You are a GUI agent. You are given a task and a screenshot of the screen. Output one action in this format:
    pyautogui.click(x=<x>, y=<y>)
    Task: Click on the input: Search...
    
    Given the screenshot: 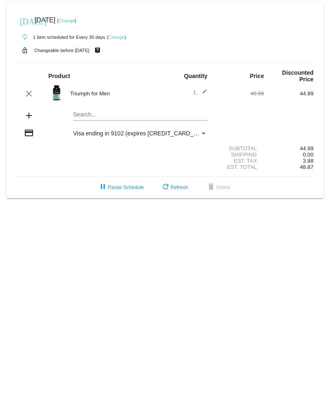 What is the action you would take?
    pyautogui.click(x=140, y=115)
    